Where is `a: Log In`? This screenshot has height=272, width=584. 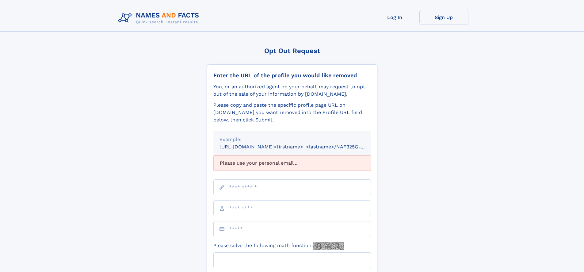 a: Log In is located at coordinates (395, 17).